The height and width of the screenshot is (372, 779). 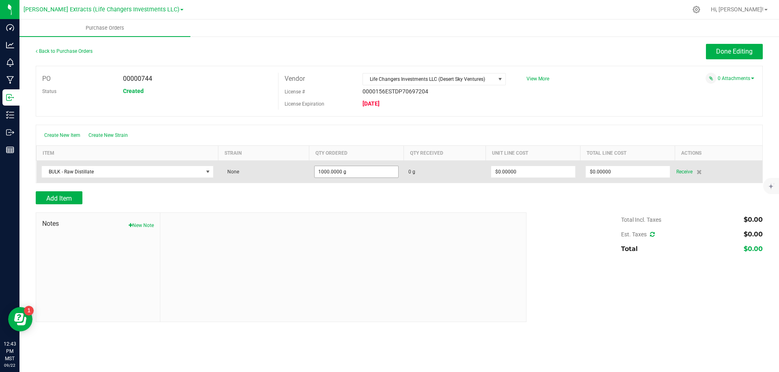 What do you see at coordinates (684, 172) in the screenshot?
I see `span: Receive` at bounding box center [684, 172].